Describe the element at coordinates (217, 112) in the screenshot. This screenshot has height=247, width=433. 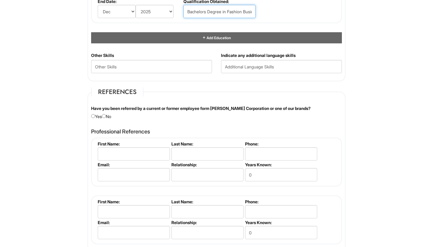
I see `div: Yes No` at that location.